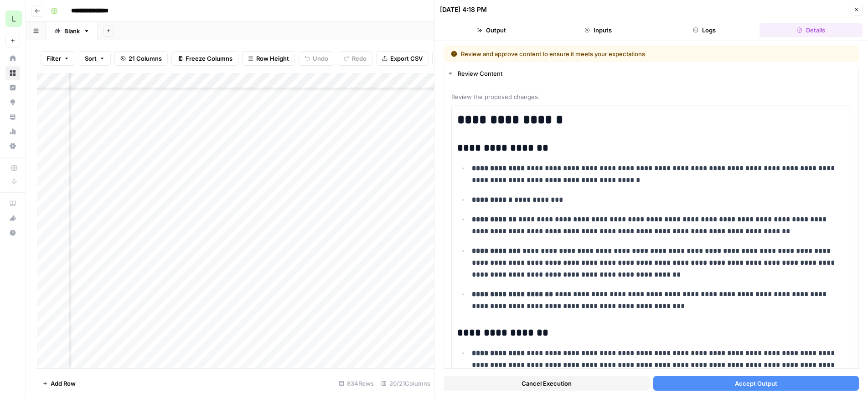 This screenshot has height=398, width=868. I want to click on button: What's new?, so click(13, 218).